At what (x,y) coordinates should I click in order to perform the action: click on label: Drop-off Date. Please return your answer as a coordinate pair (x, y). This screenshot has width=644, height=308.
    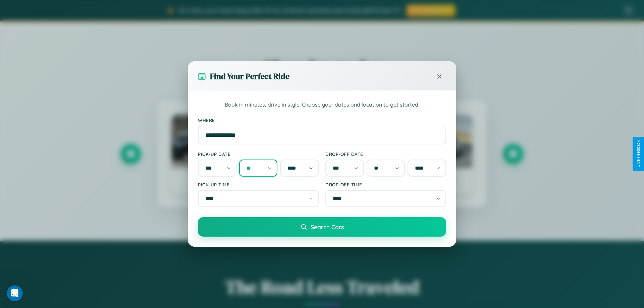
    Looking at the image, I should click on (386, 154).